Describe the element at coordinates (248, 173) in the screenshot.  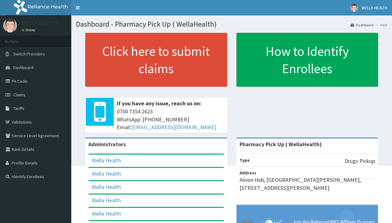
I see `b: Address` at that location.